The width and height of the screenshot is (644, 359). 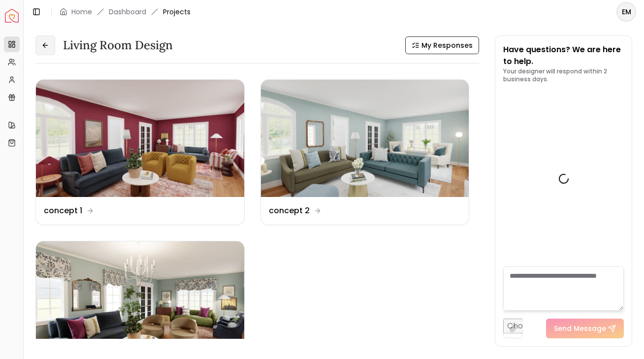 I want to click on img: concept 2, so click(x=365, y=138).